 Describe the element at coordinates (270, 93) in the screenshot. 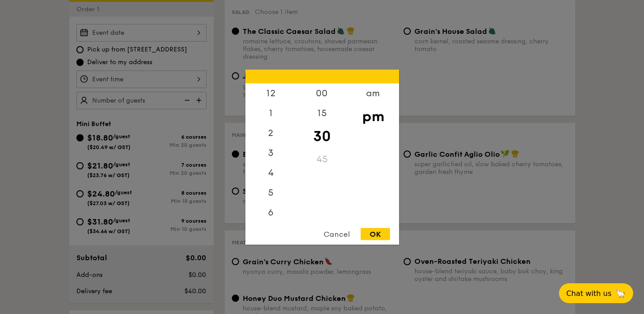

I see `div: 12` at that location.